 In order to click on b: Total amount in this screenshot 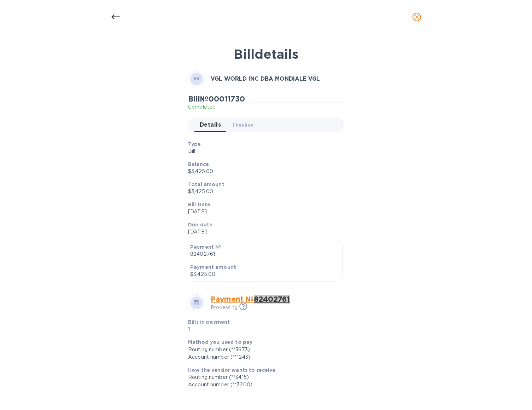, I will do `click(206, 184)`.